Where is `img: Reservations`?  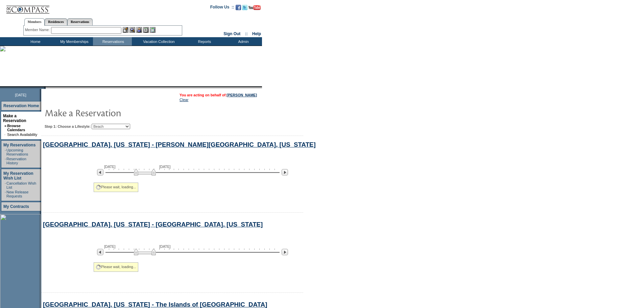 img: Reservations is located at coordinates (146, 30).